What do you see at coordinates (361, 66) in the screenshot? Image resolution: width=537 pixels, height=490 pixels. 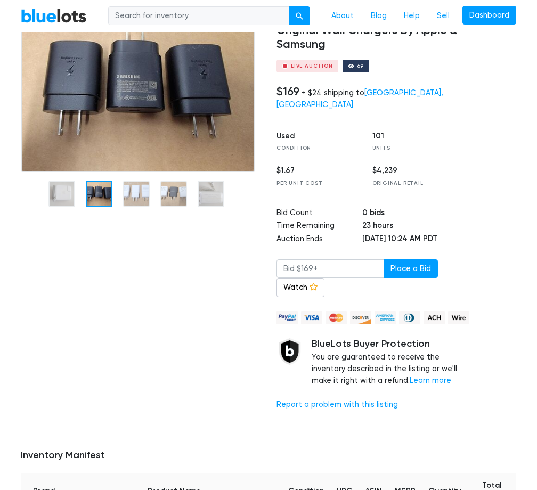 I see `div: 69` at bounding box center [361, 66].